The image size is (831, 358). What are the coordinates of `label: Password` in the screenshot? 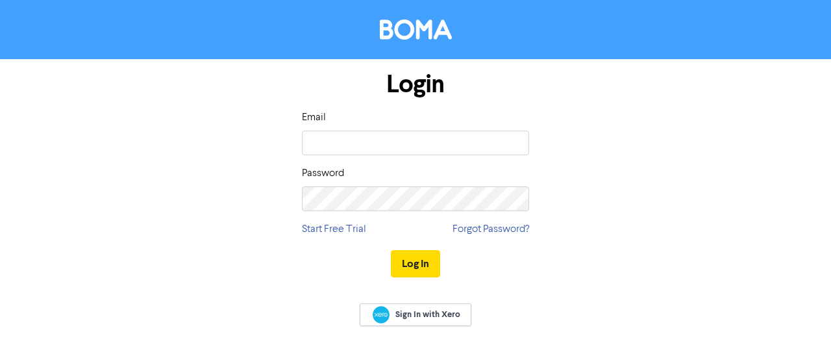 It's located at (323, 173).